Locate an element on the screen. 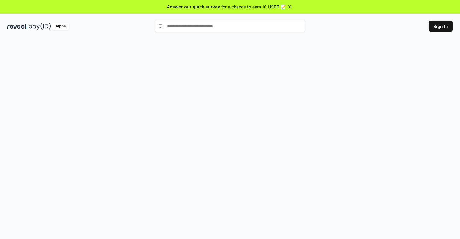 This screenshot has width=460, height=239. img: reveel_dark is located at coordinates (17, 26).